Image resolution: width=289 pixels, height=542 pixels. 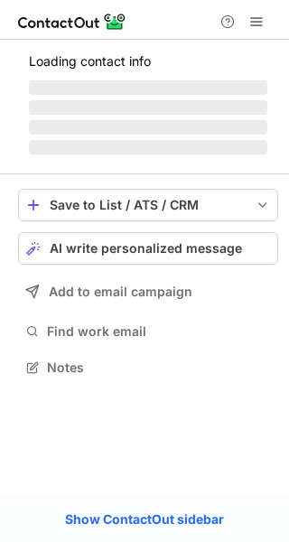 What do you see at coordinates (148, 248) in the screenshot?
I see `button: AI write personalized message` at bounding box center [148, 248].